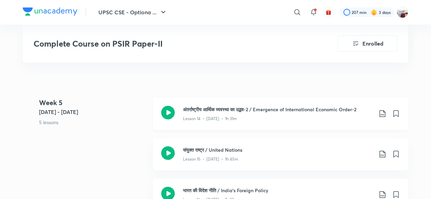  I want to click on h3: अंतर्राष्ट्रीय आर्थिक व्यवस्था का उद्भव-2 / Emergence of International Economic Order-2, so click(278, 109).